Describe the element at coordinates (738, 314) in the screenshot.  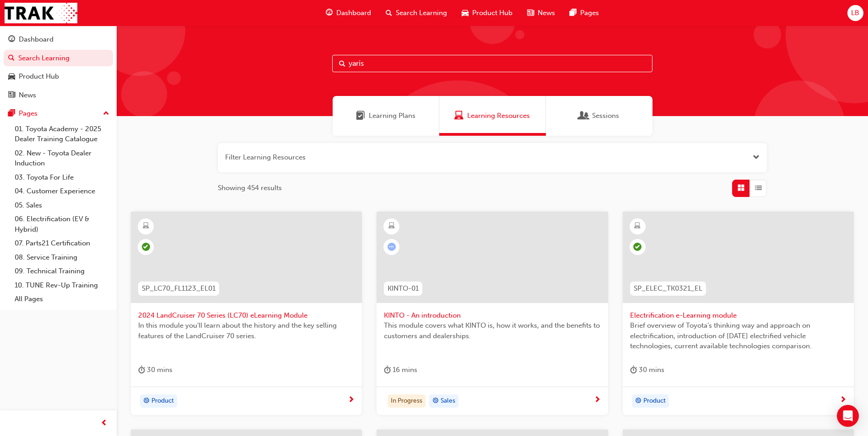
I see `a: SP_ELEC_TK0321_ELElectrification e-Learning moduleBrief overview of Toyota’s thinking way and app...` at that location.